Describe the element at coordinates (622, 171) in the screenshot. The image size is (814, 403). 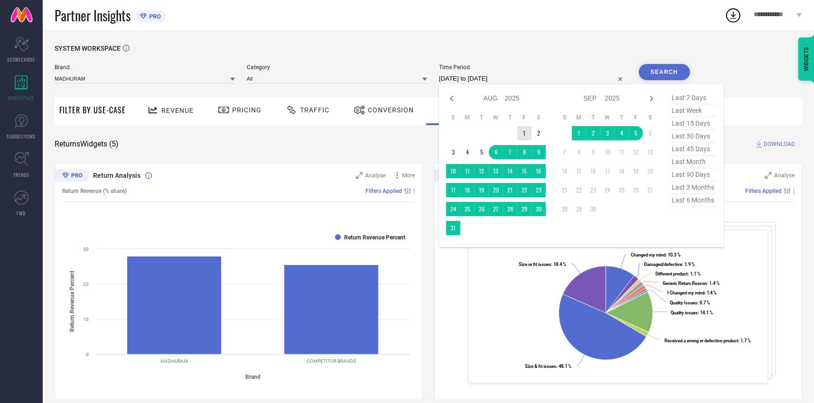
I see `td: Thu Sep 18 2025` at that location.